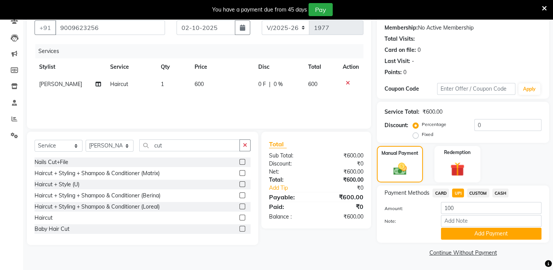  I want to click on span: 1, so click(162, 84).